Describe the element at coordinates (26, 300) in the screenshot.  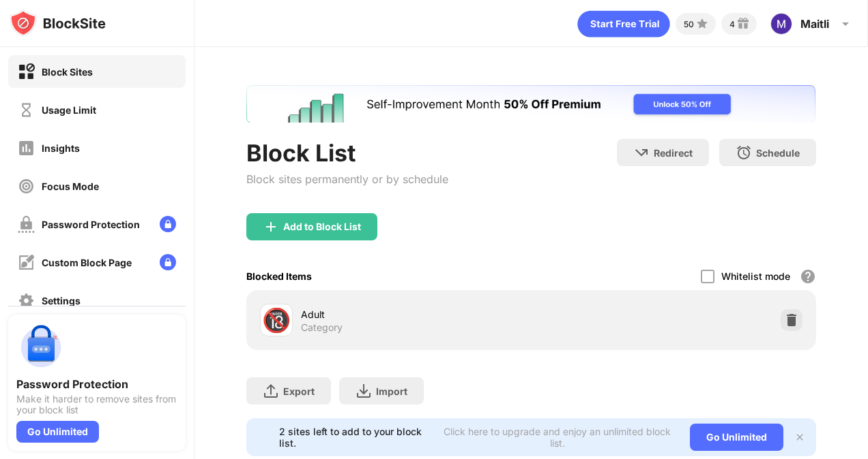
I see `img: settings-off.svg` at that location.